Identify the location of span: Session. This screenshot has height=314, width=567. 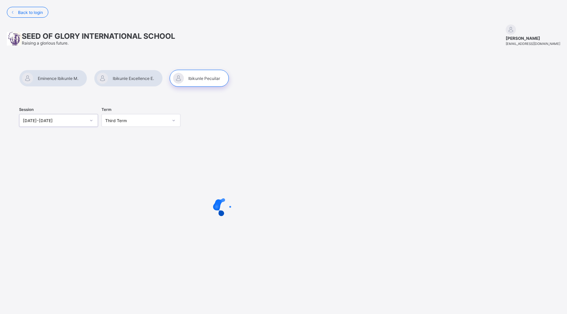
(26, 110).